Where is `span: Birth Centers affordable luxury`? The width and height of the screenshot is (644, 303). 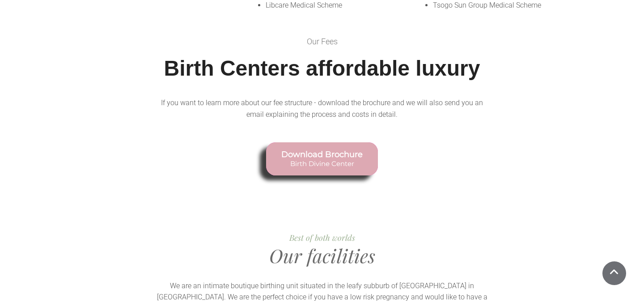
span: Birth Centers affordable luxury is located at coordinates (322, 68).